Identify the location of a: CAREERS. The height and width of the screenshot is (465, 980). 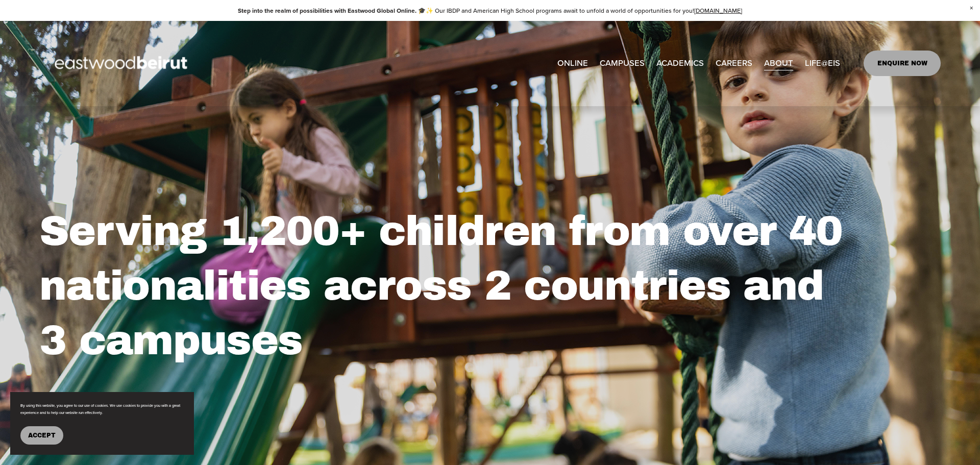
(735, 63).